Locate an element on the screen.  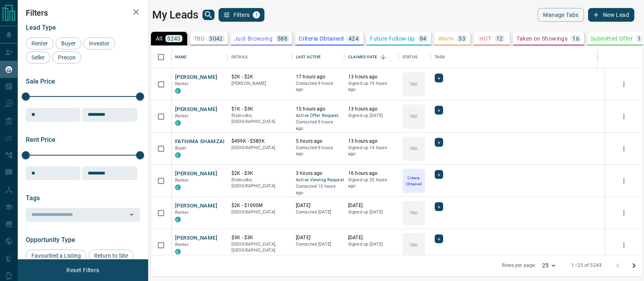
p: 33 is located at coordinates (462, 39).